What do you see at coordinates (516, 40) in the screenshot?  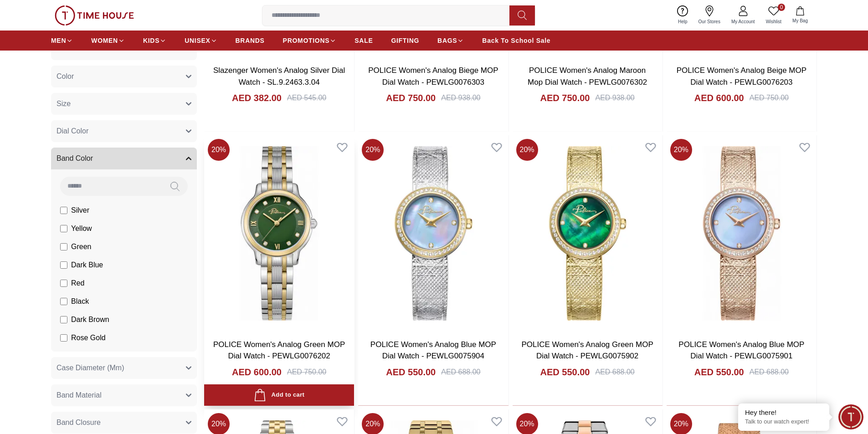 I see `a: Back To School Sale` at bounding box center [516, 40].